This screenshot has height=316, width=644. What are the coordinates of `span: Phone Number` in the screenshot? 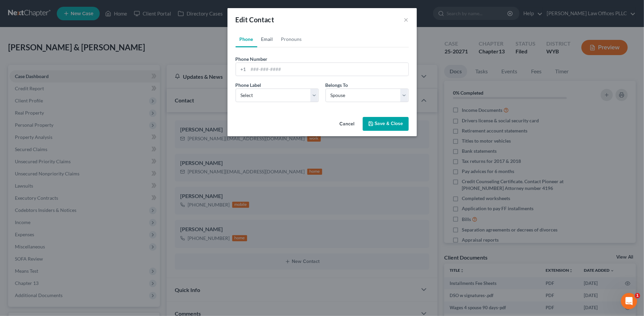 It's located at (252, 59).